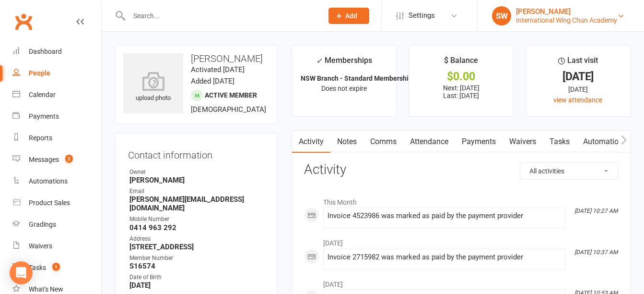 The height and width of the screenshot is (294, 644). What do you see at coordinates (43, 159) in the screenshot?
I see `div: Messages` at bounding box center [43, 159].